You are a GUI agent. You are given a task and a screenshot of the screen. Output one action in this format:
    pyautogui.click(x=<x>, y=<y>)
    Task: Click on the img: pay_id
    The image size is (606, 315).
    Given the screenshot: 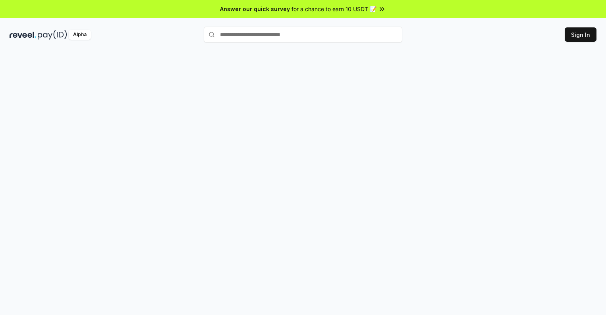 What is the action you would take?
    pyautogui.click(x=52, y=35)
    